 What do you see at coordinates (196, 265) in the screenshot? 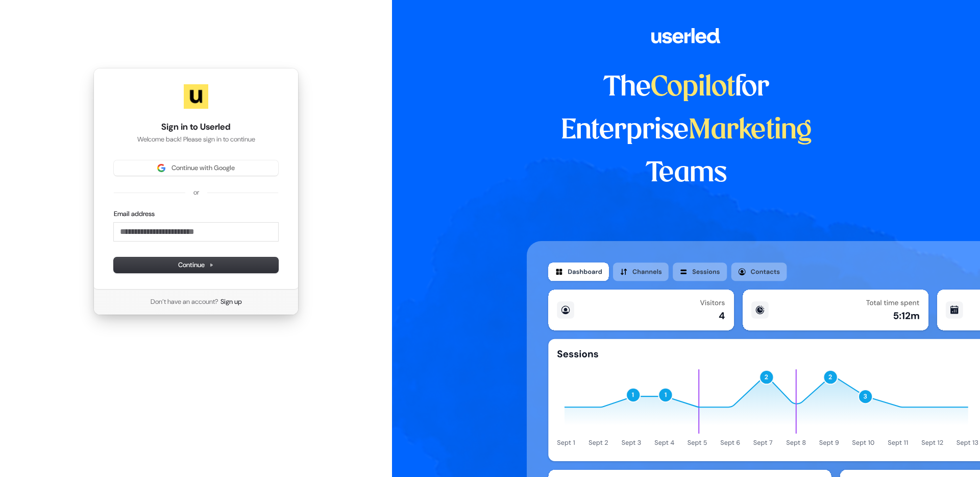
I see `span: Continue` at bounding box center [196, 265].